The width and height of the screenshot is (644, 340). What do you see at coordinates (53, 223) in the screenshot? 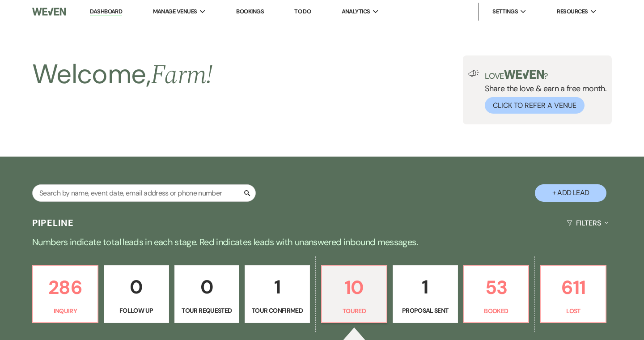
I see `h3: Pipeline` at bounding box center [53, 223].